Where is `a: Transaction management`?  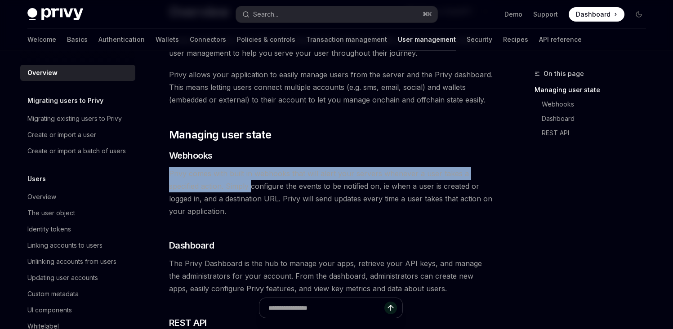
a: Transaction management is located at coordinates (347, 40).